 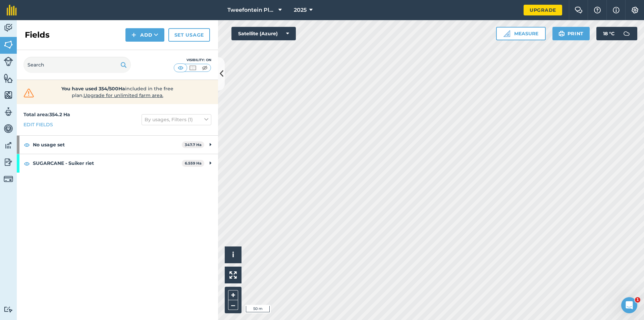 I want to click on button: 18 °C, so click(x=617, y=34).